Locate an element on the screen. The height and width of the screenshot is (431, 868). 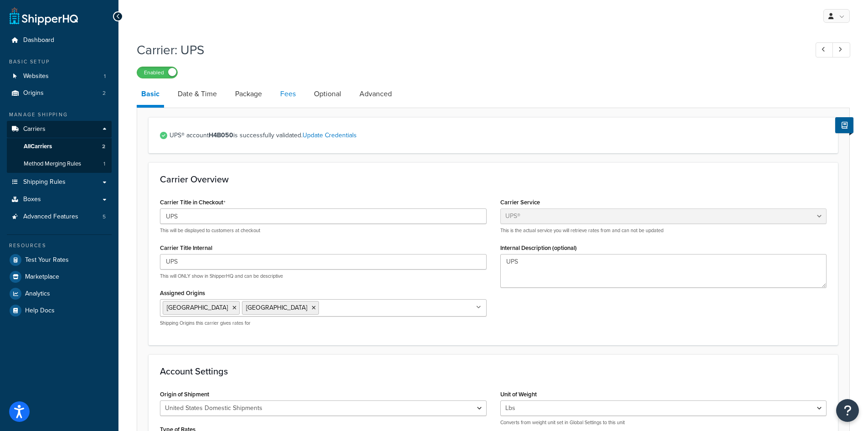
li: Test Your Rates is located at coordinates (59, 260).